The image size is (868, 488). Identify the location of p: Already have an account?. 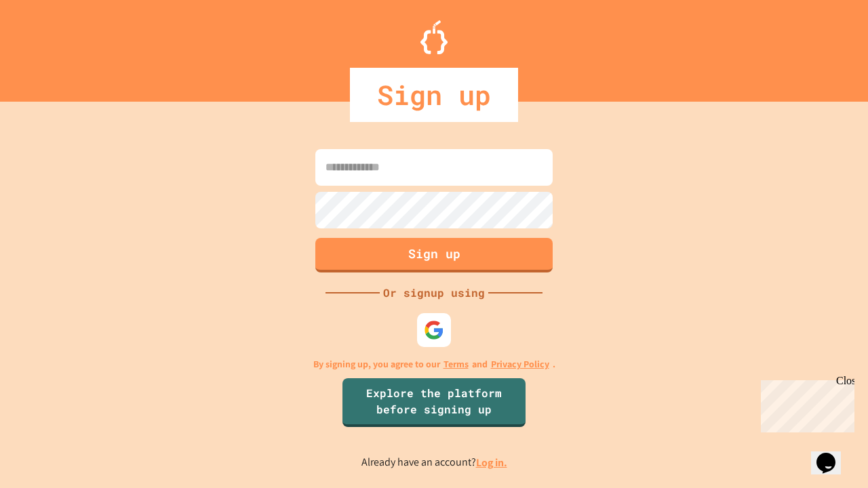
(434, 462).